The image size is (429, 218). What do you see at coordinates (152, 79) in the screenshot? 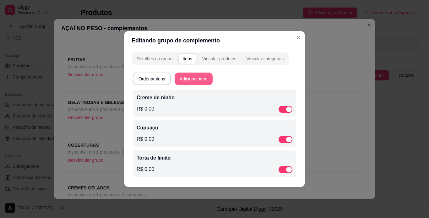
I see `button: Ordenar itens` at bounding box center [152, 79].